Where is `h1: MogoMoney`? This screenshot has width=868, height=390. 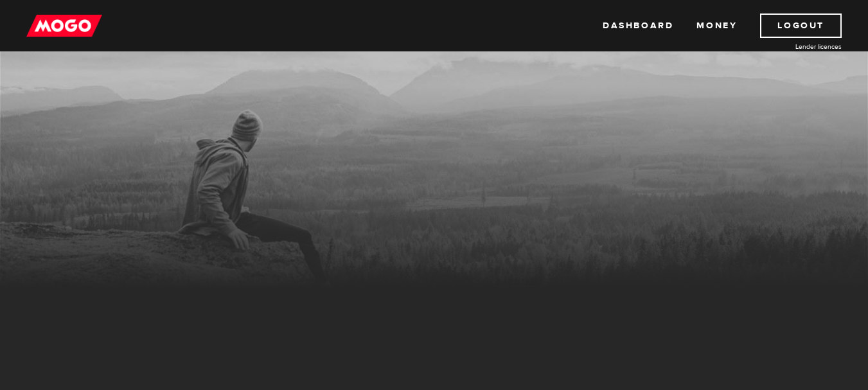
h1: MogoMoney is located at coordinates (434, 162).